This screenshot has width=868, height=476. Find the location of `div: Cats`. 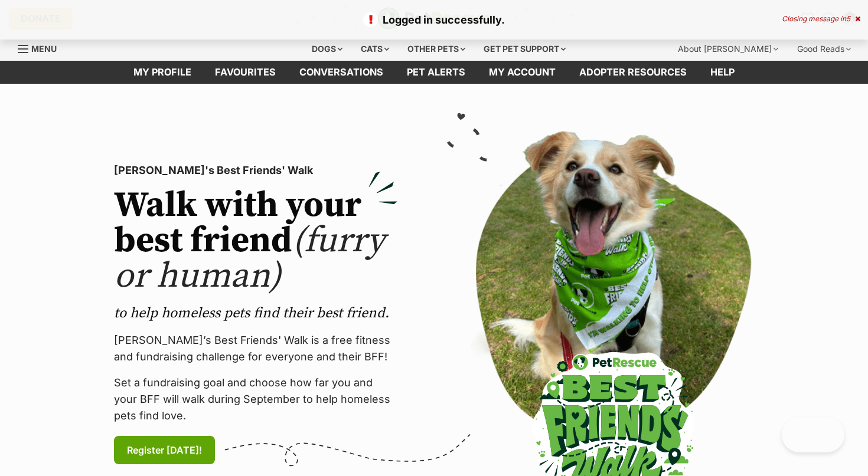

div: Cats is located at coordinates (375, 49).